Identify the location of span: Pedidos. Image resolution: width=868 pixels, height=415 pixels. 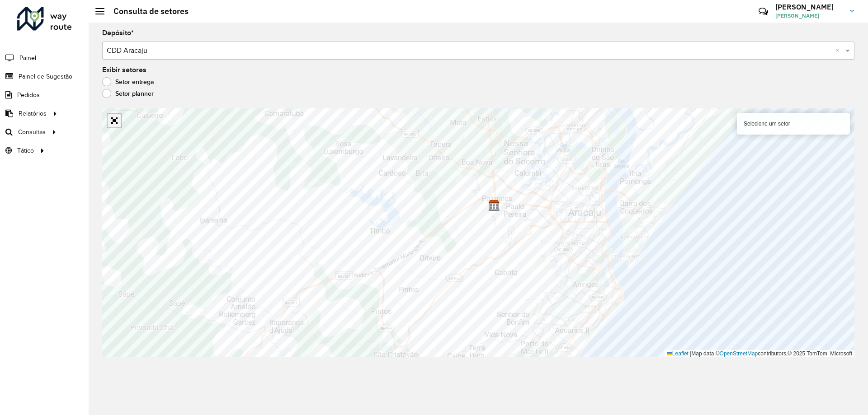
(29, 95).